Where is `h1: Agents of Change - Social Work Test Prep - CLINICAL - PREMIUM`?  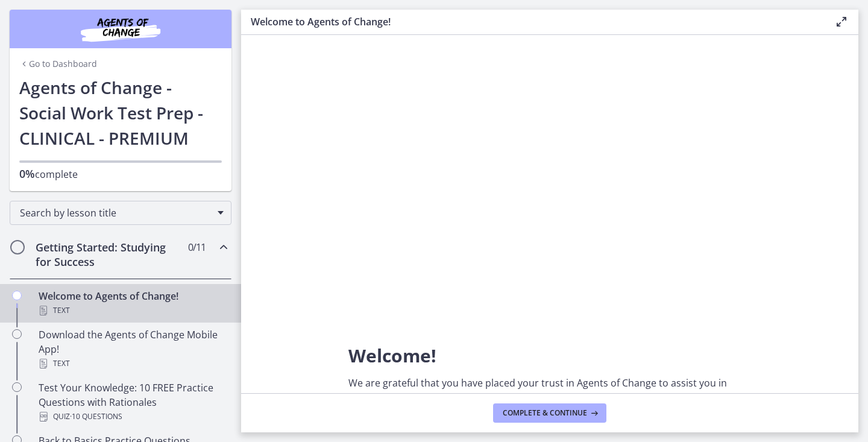 h1: Agents of Change - Social Work Test Prep - CLINICAL - PREMIUM is located at coordinates (121, 113).